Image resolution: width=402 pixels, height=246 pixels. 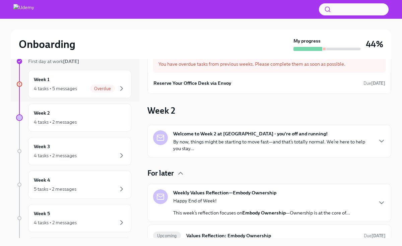 What do you see at coordinates (270, 64) in the screenshot?
I see `div: You have overdue tasks from previous weeks. Please complete them as soon as possible.` at bounding box center [270, 64].